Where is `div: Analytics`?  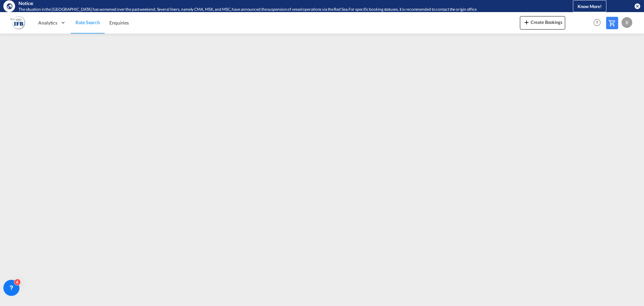 div: Analytics is located at coordinates (52, 23).